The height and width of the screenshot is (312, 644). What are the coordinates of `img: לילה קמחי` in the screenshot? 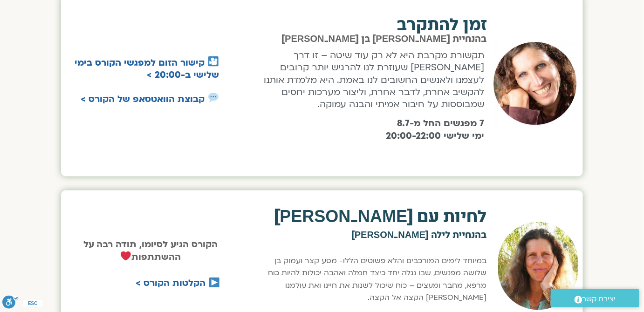 It's located at (538, 266).